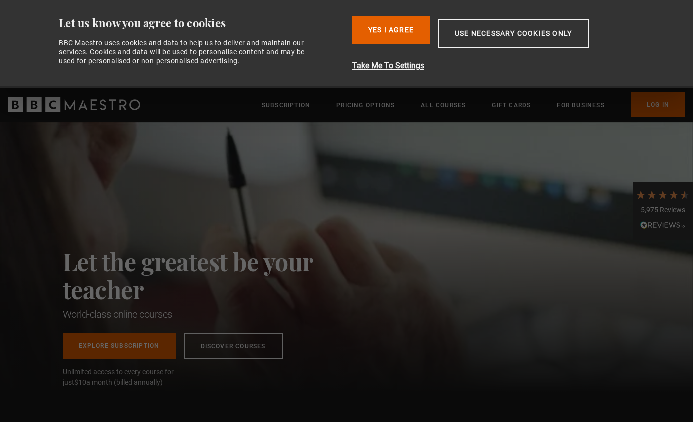 Image resolution: width=693 pixels, height=422 pixels. What do you see at coordinates (210, 276) in the screenshot?
I see `h2: Let the greatest be your teacher` at bounding box center [210, 276].